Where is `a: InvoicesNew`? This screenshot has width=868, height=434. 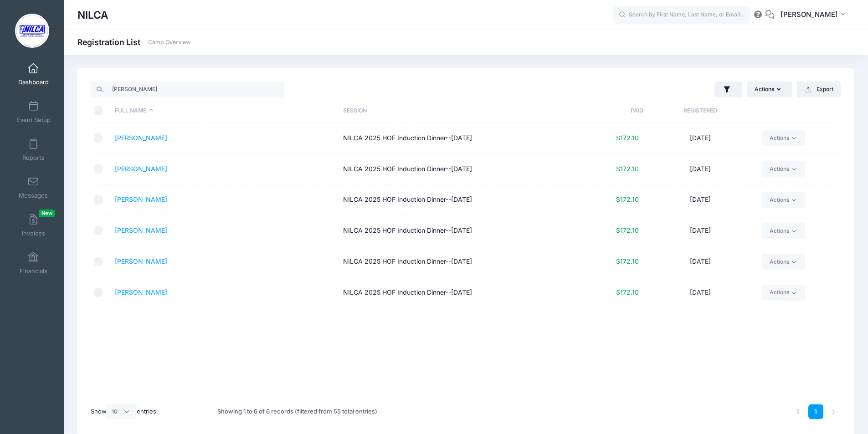 a: InvoicesNew is located at coordinates (34, 225).